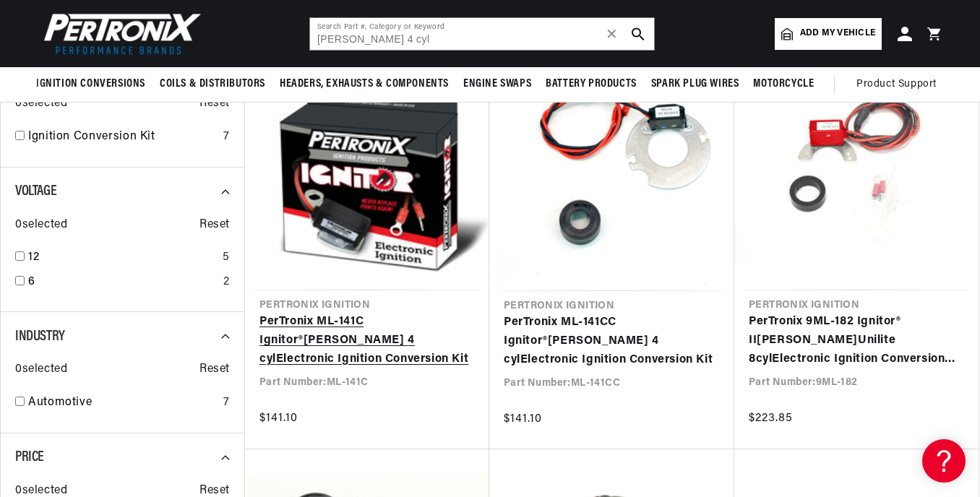 This screenshot has width=980, height=497. Describe the element at coordinates (695, 84) in the screenshot. I see `span: Spark Plug Wires` at that location.